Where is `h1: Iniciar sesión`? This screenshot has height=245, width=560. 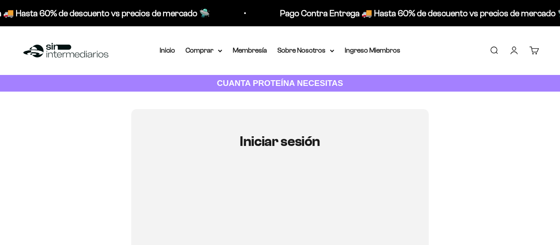
h1: Iniciar sesión is located at coordinates (280, 141).